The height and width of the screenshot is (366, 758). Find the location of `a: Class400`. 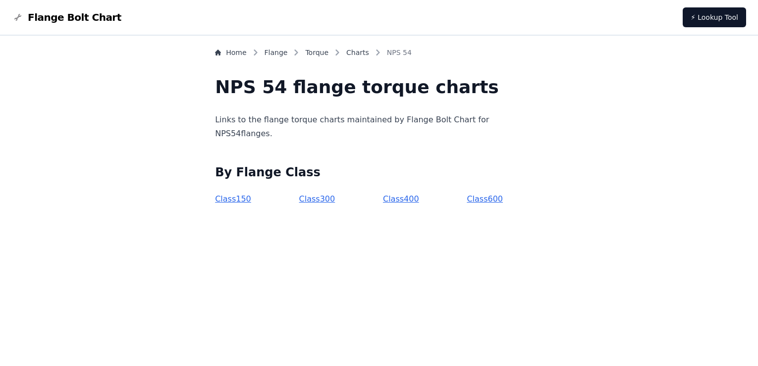

a: Class400 is located at coordinates (401, 199).